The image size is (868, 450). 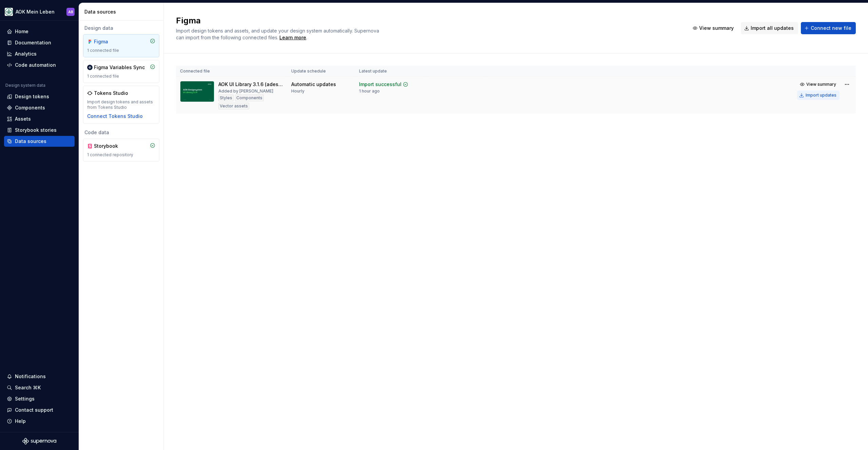 What do you see at coordinates (234, 106) in the screenshot?
I see `div: Vector assets` at bounding box center [234, 106].